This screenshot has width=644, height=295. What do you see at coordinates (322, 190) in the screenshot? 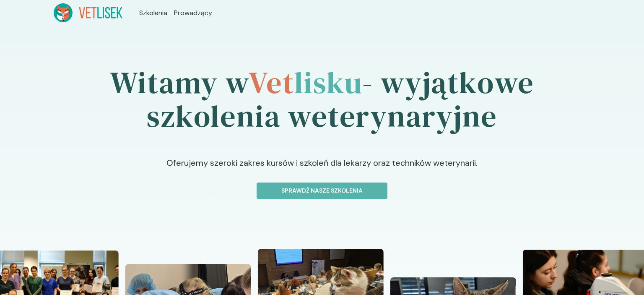
I see `p: Sprawdź nasze szkolenia` at bounding box center [322, 190].